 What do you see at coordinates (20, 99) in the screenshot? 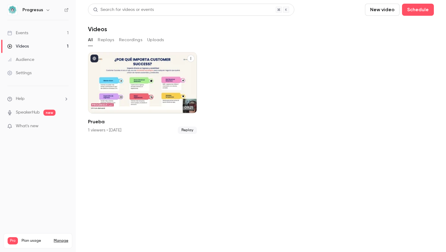
I see `span: Help` at bounding box center [20, 99].